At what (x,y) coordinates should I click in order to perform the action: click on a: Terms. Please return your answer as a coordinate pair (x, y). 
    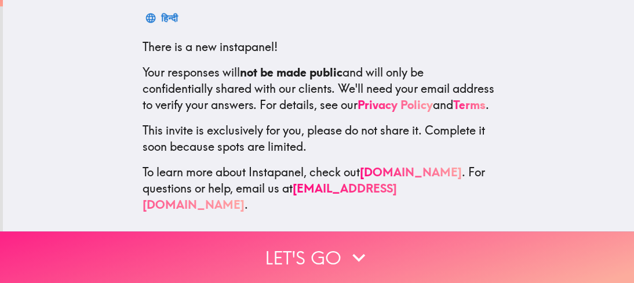
    Looking at the image, I should click on (469, 104).